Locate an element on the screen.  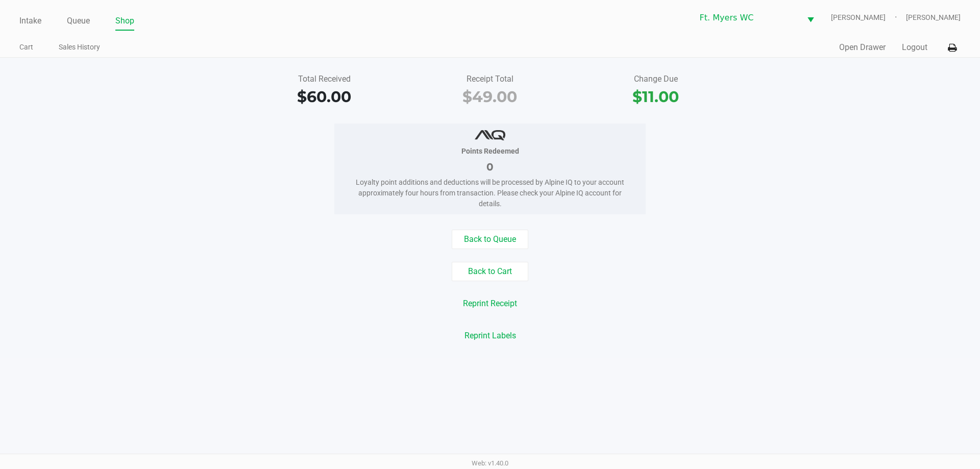
button: Reprint Receipt is located at coordinates (490, 304).